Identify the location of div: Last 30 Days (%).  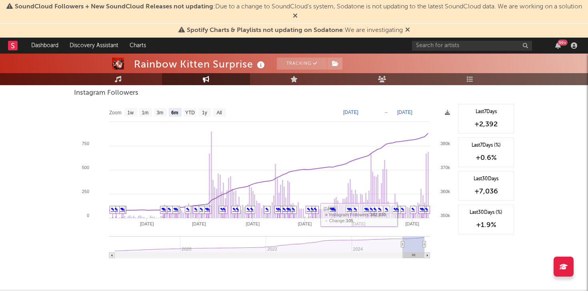
(486, 213).